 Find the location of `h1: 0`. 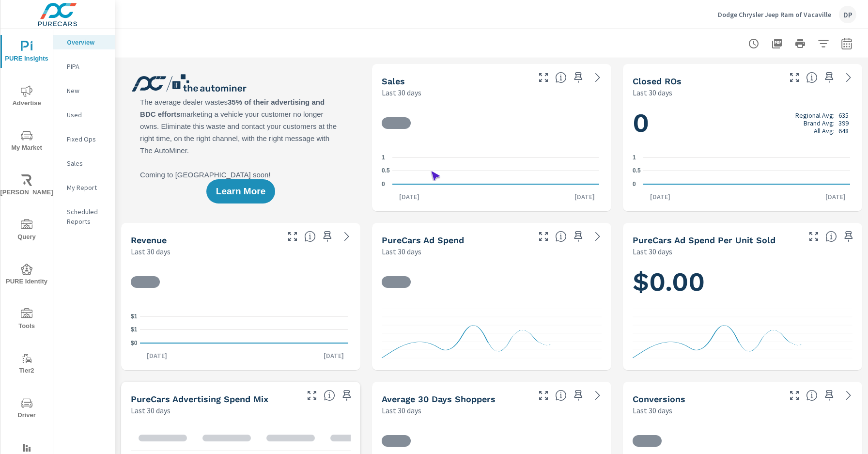

h1: 0 is located at coordinates (743, 124).